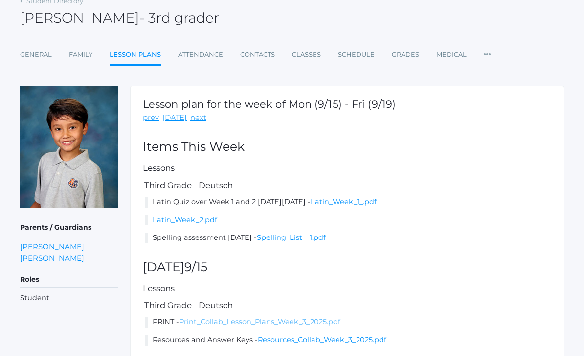  I want to click on h5: Parents / Guardians, so click(69, 227).